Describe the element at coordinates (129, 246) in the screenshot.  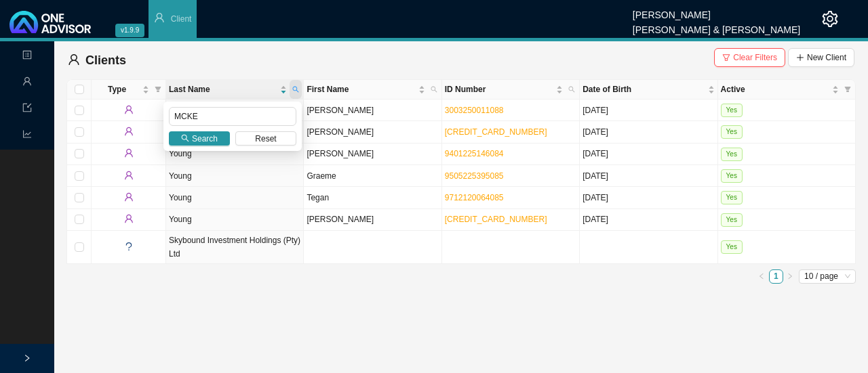
I see `span: question` at that location.